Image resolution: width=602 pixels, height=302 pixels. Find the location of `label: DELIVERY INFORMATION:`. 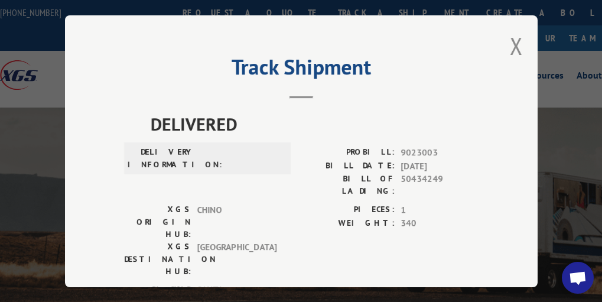

label: DELIVERY INFORMATION: is located at coordinates (161, 158).